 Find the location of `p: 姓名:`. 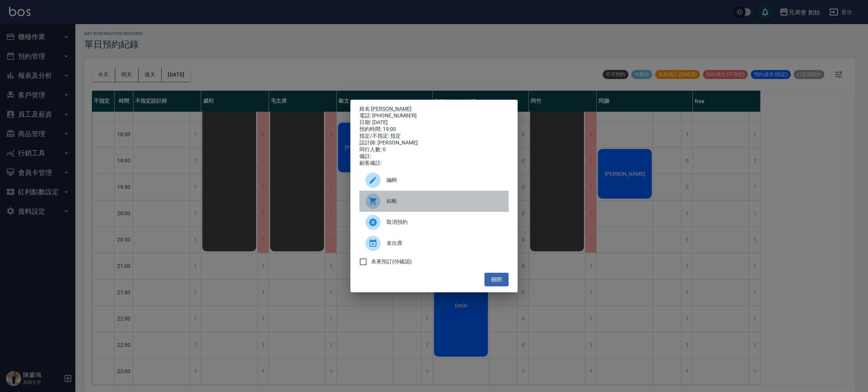

p: 姓名: is located at coordinates (434, 109).